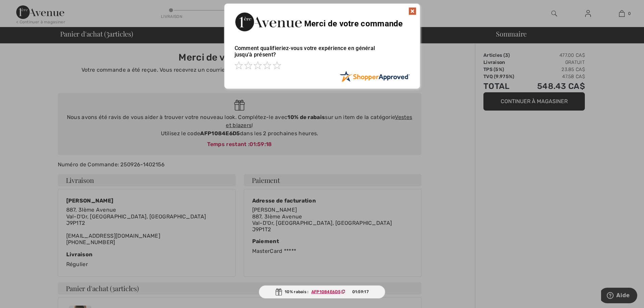 This screenshot has height=308, width=644. I want to click on span: Aide, so click(22, 7).